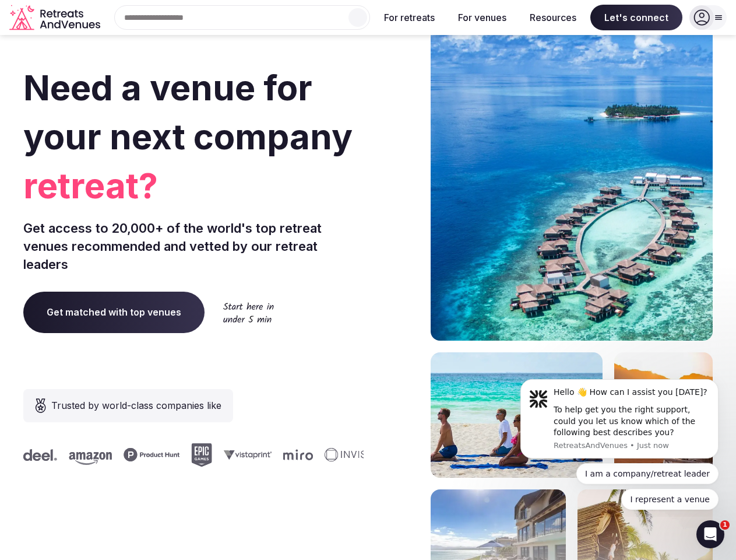 This screenshot has width=736, height=560. I want to click on svg: Vistaprint company logo, so click(243, 454).